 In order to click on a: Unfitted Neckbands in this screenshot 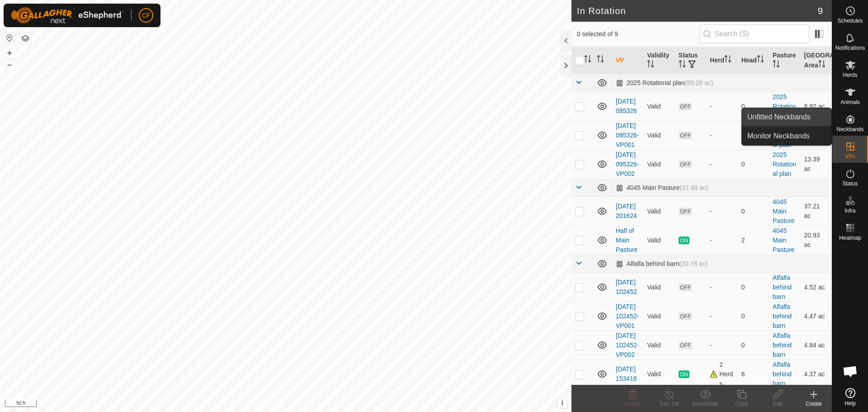, I will do `click(786, 117)`.